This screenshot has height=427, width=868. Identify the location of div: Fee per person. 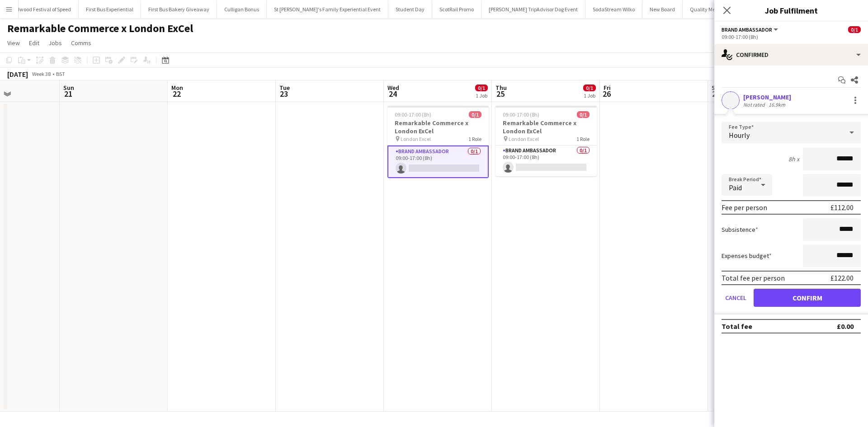
(744, 207).